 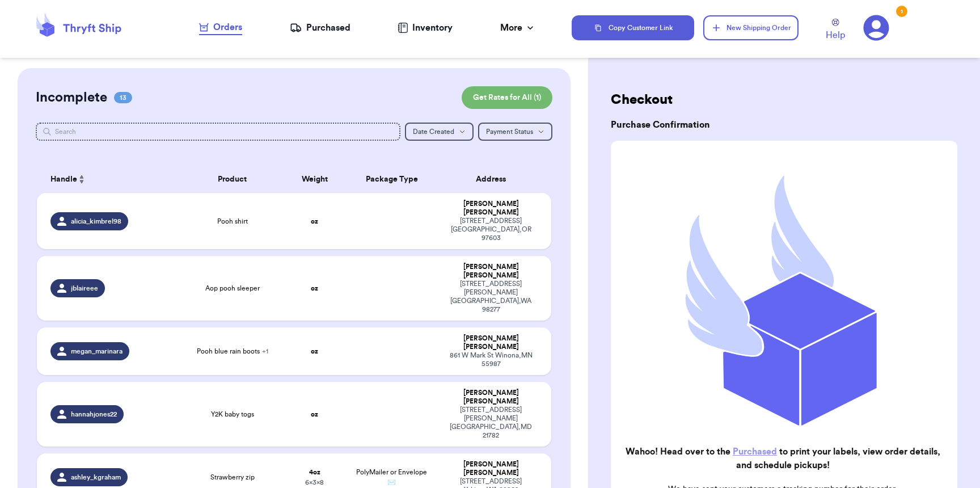 I want to click on span: megan_marinara, so click(x=97, y=351).